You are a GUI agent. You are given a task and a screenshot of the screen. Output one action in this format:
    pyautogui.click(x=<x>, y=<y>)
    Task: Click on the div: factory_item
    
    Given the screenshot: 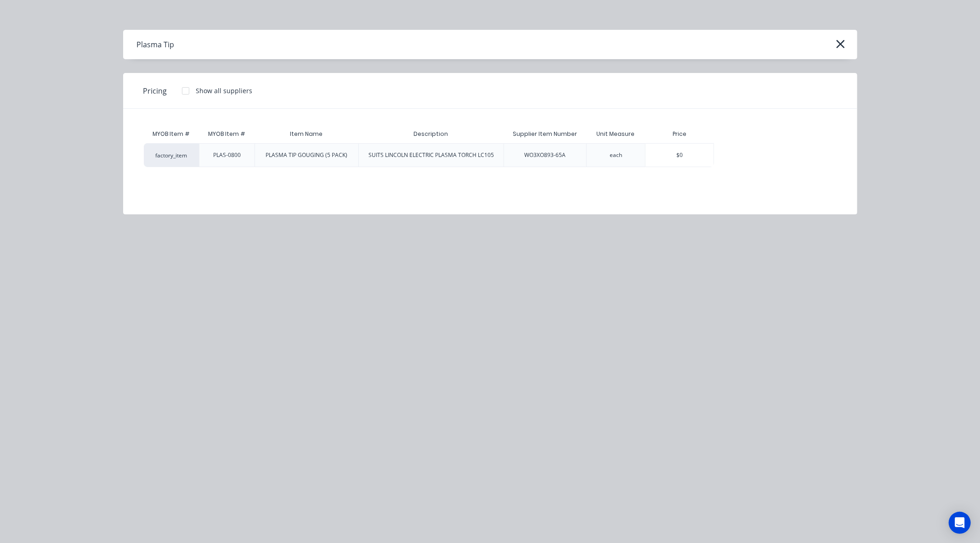 What is the action you would take?
    pyautogui.click(x=171, y=155)
    